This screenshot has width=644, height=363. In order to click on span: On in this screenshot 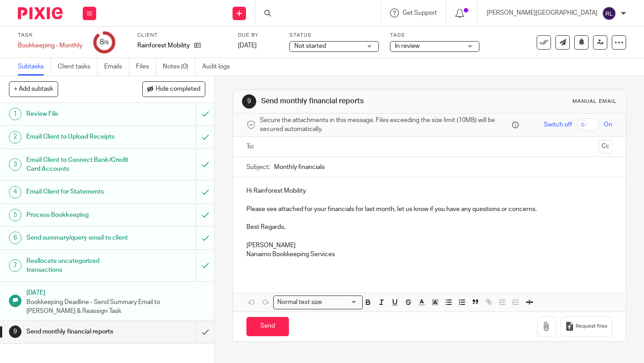, I will do `click(608, 125)`.